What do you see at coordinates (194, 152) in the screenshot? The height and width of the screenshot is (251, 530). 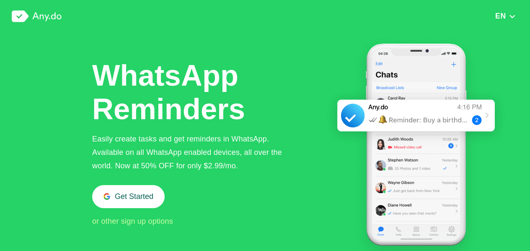 I see `div: Easily create tasks and get reminders in WhatsApp. Available on all WhatsApp enabled devices, all...` at bounding box center [194, 152].